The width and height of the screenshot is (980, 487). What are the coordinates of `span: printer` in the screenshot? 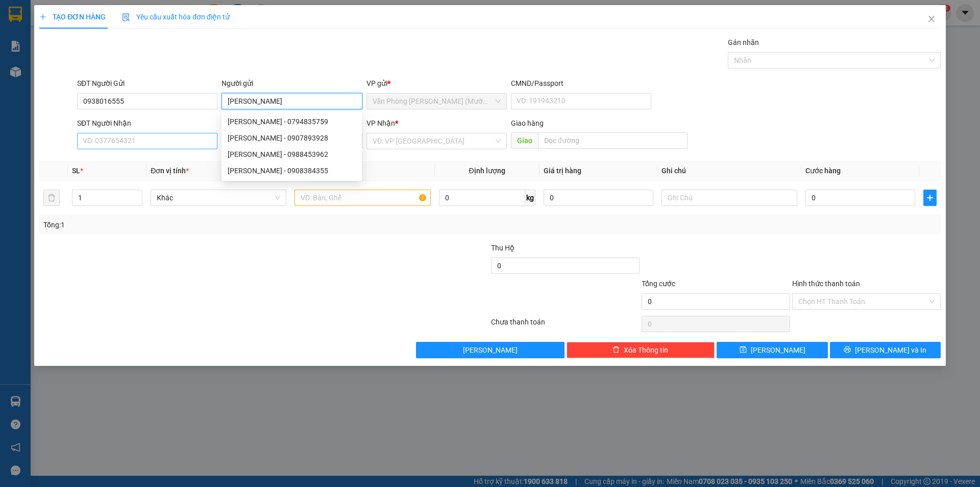 It's located at (847, 350).